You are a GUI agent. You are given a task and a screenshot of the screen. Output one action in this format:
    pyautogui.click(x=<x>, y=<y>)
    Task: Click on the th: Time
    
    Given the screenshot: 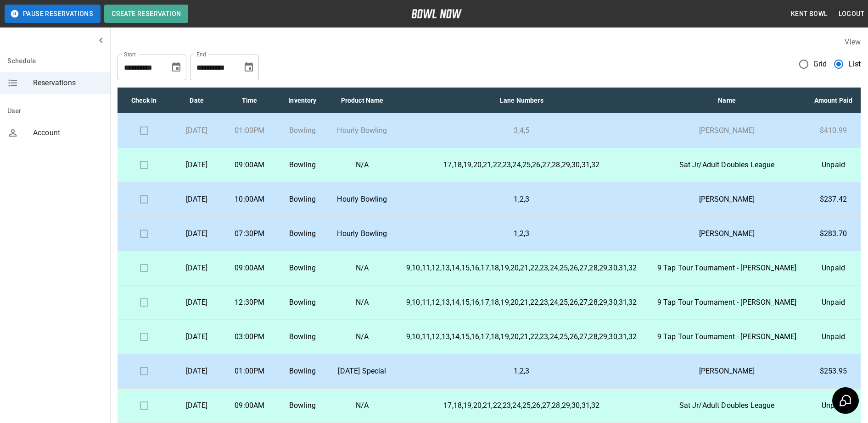 What is the action you would take?
    pyautogui.click(x=249, y=101)
    